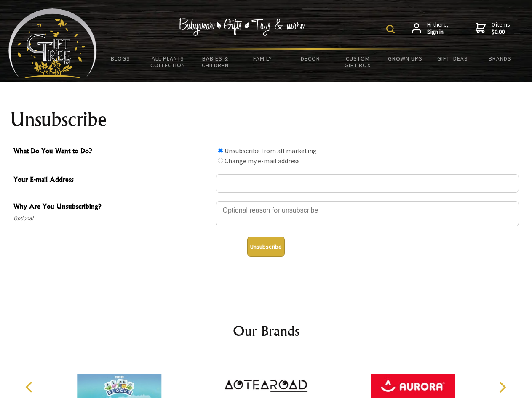 This screenshot has width=532, height=404. I want to click on input: Your E-mail Address, so click(368, 184).